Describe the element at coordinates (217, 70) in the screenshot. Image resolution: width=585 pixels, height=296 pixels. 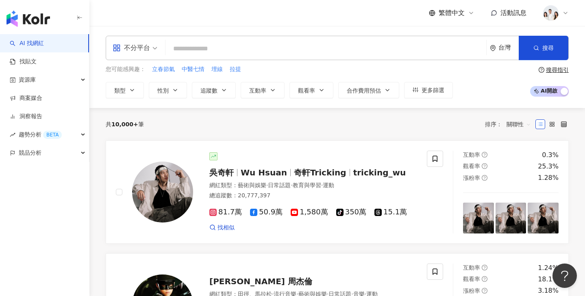
I see `span: 埋線` at that location.